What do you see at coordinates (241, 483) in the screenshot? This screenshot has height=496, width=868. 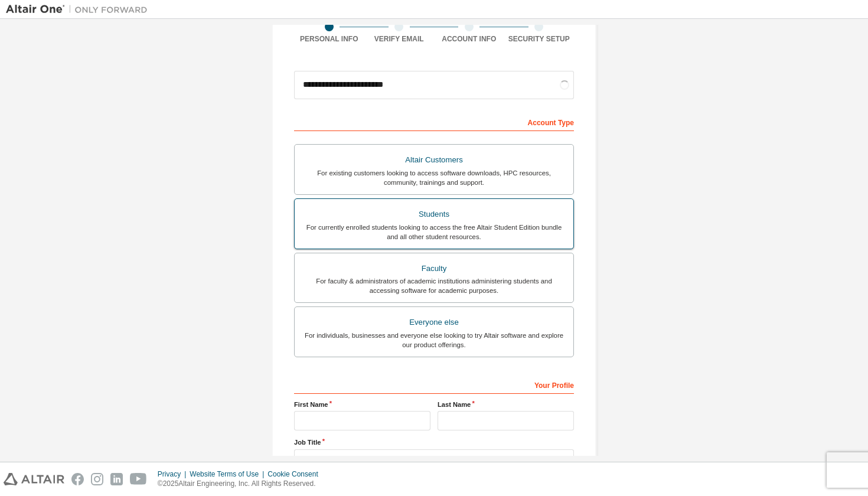 I see `p: © 2025 Altair Engineering, Inc. All Rights Reserved.` at bounding box center [241, 483].